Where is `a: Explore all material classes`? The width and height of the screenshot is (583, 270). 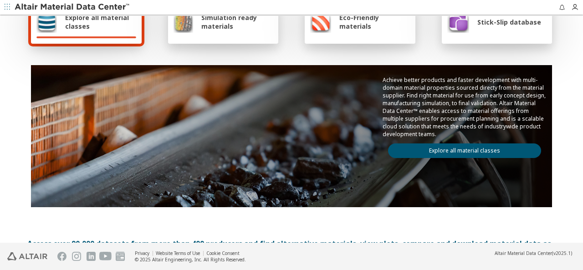
a: Explore all material classes is located at coordinates (465, 151).